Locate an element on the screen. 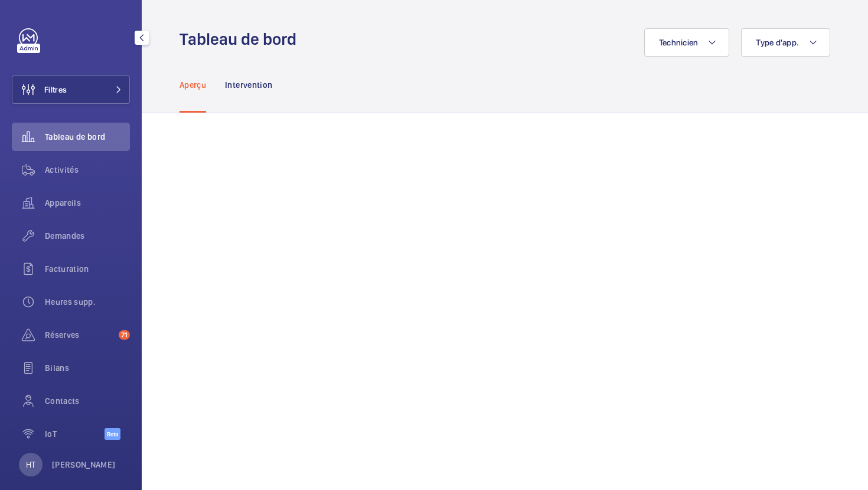  span: Demandes is located at coordinates (87, 236).